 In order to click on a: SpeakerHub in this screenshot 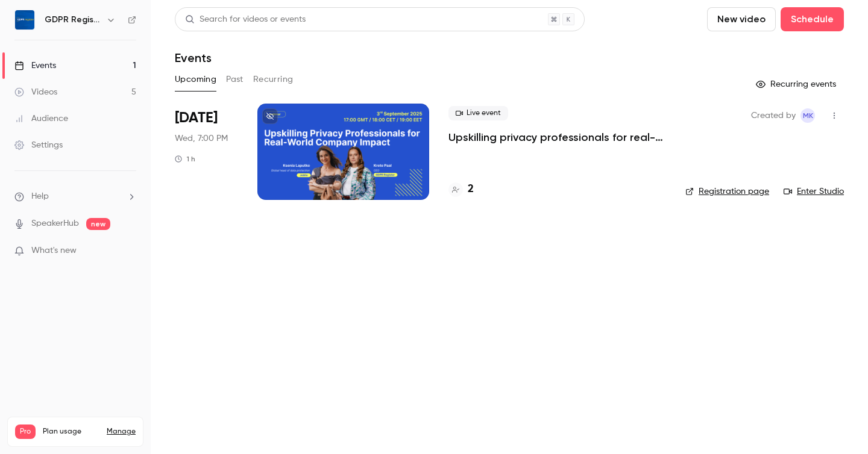, I will do `click(55, 223)`.